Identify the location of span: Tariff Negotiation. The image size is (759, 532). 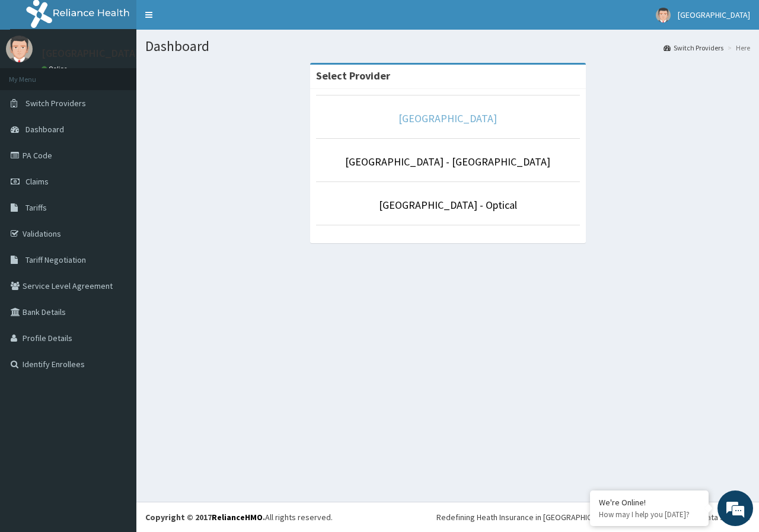
(56, 260).